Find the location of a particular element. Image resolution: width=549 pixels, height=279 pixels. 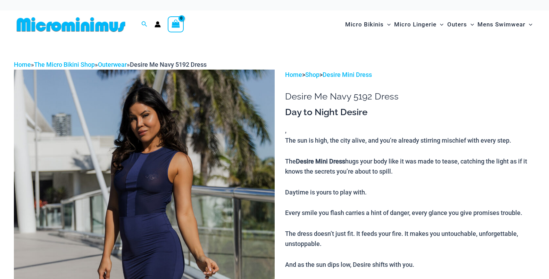

span: Mens Swimwear is located at coordinates (502, 24).